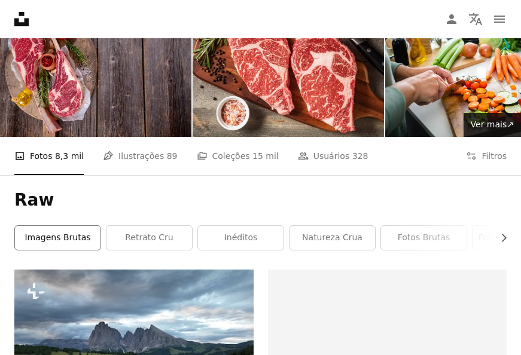  Describe the element at coordinates (492, 125) in the screenshot. I see `a: Ver mais↗` at that location.